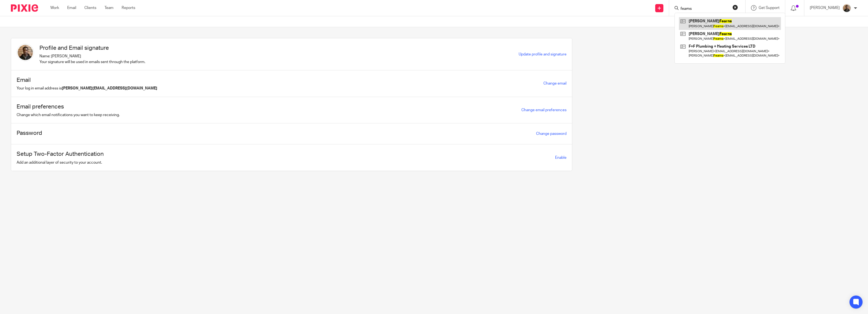  What do you see at coordinates (92, 48) in the screenshot?
I see `h1: Profile and Email signature` at bounding box center [92, 48].